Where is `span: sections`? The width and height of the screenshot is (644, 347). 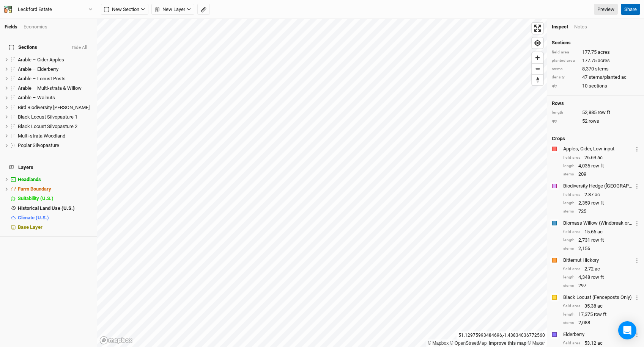 span: sections is located at coordinates (597, 86).